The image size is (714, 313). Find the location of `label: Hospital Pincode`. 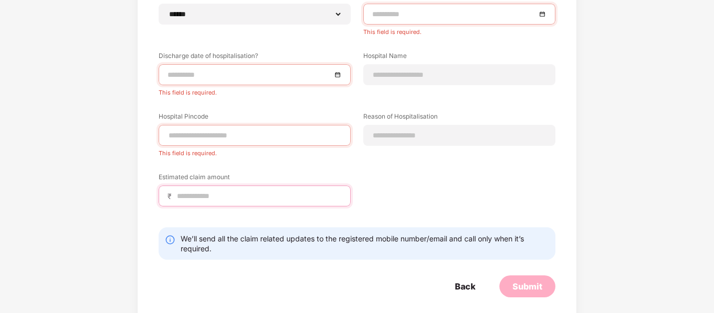

label: Hospital Pincode is located at coordinates (254, 118).